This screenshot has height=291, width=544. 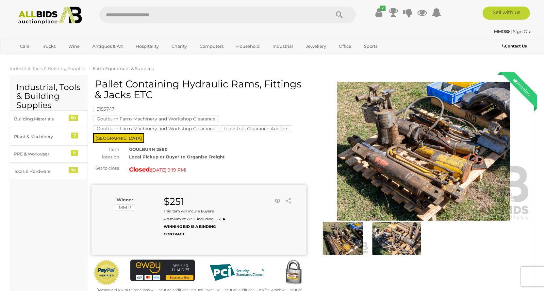 What do you see at coordinates (49, 96) in the screenshot?
I see `h2: Industrial, Tools & Building Supplies` at bounding box center [49, 96].